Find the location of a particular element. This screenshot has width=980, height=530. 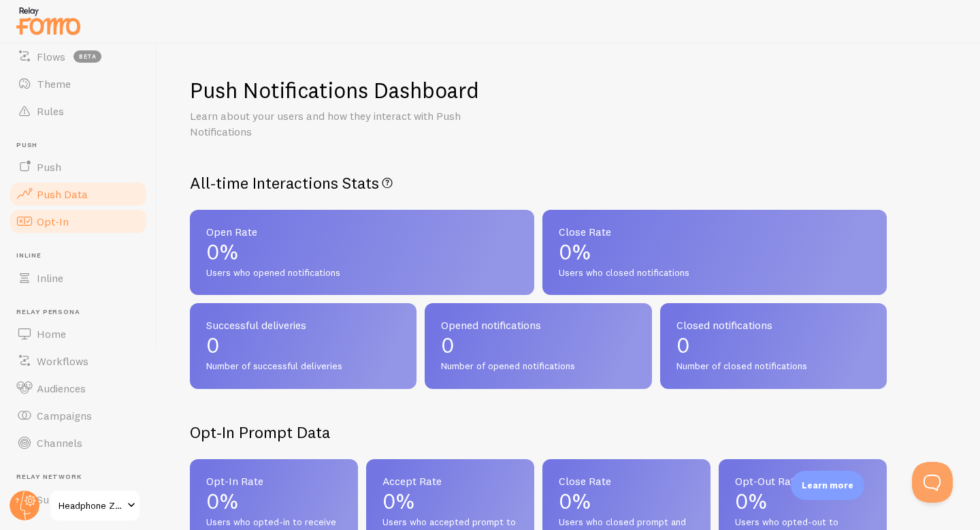

span: Opt-In is located at coordinates (52, 222).